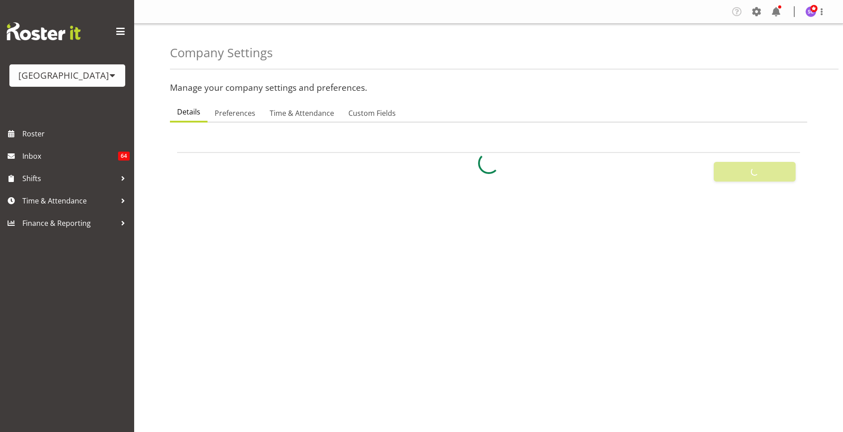  Describe the element at coordinates (221, 53) in the screenshot. I see `h2: Company Settings` at that location.